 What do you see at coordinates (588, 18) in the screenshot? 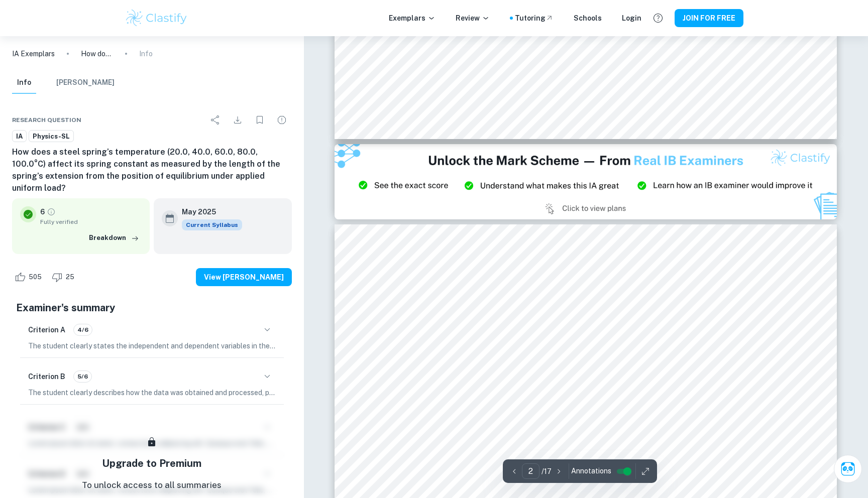
I see `a: Schools` at bounding box center [588, 18].